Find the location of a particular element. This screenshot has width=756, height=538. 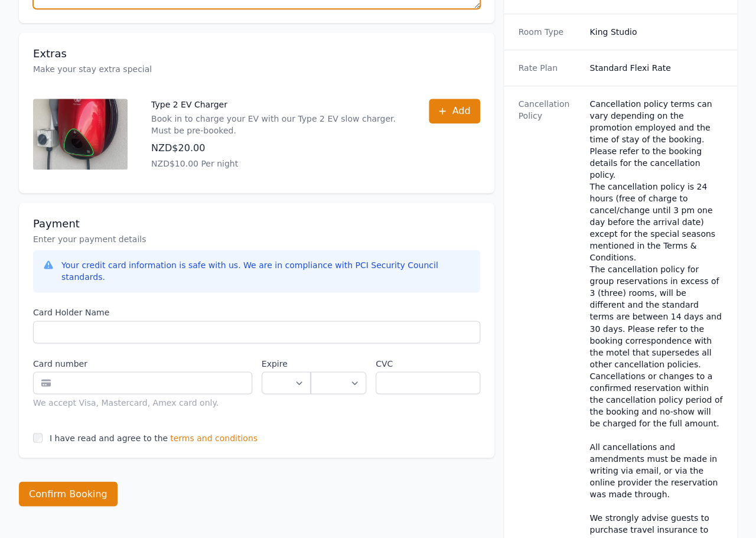

button: Confirm Booking is located at coordinates (68, 494).